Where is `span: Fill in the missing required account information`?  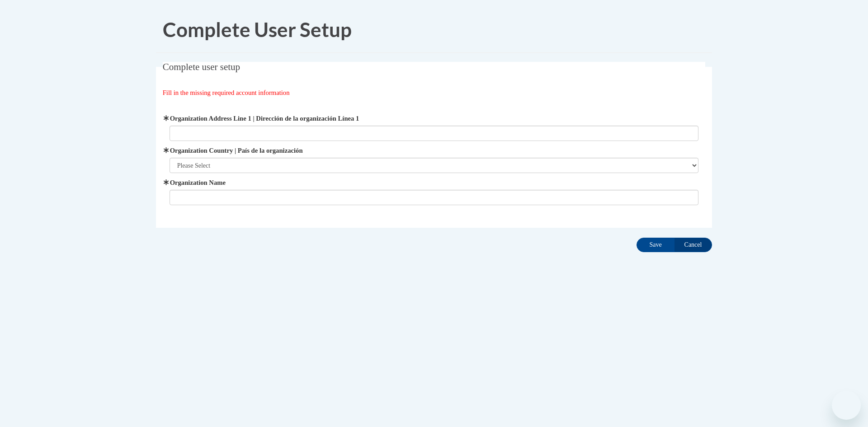
span: Fill in the missing required account information is located at coordinates (226, 92).